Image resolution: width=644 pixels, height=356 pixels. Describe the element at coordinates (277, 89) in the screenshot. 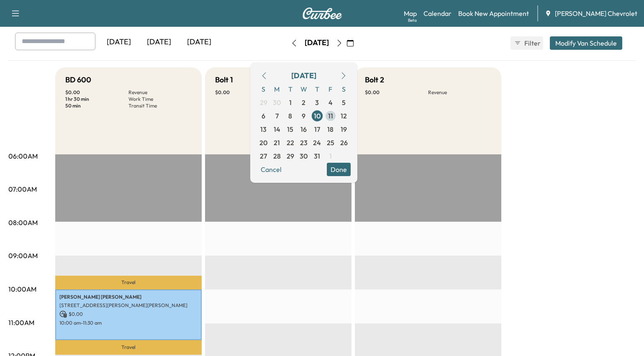

I see `span: M` at that location.